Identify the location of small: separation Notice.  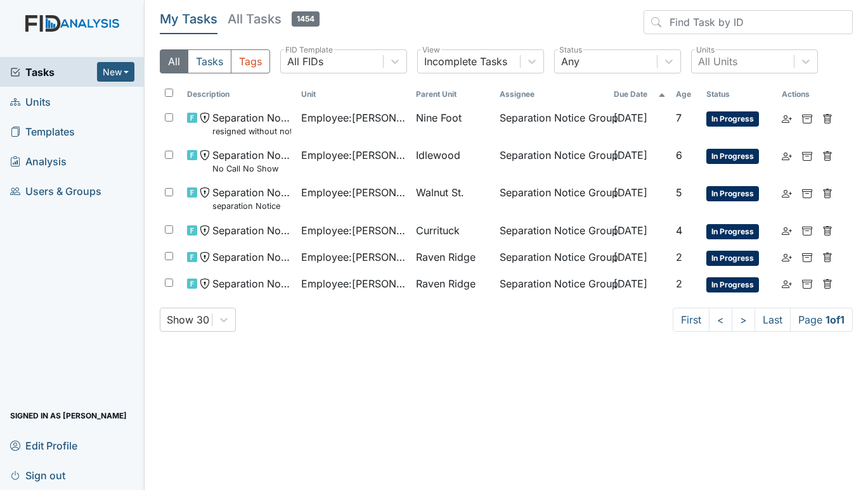
(252, 206).